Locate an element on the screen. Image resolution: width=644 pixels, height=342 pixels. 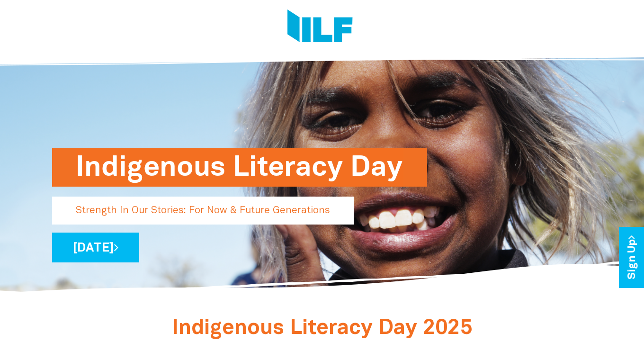
span: Indigenous Literacy Day 2025 is located at coordinates (322, 328).